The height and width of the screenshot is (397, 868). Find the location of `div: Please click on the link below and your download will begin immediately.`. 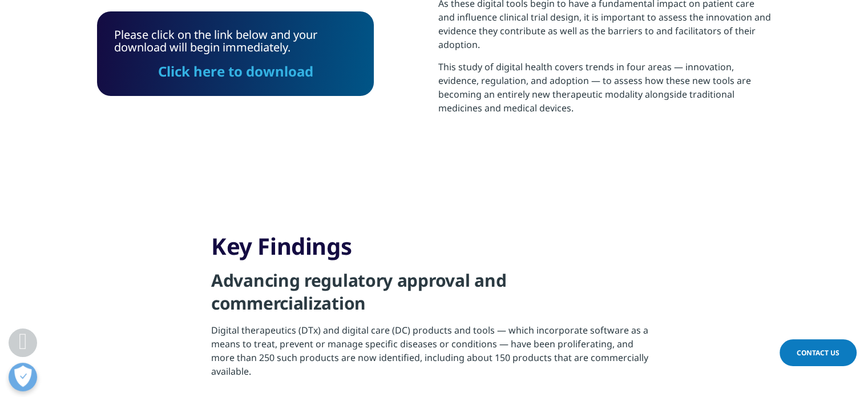

div: Please click on the link below and your download will begin immediately. is located at coordinates (235, 54).